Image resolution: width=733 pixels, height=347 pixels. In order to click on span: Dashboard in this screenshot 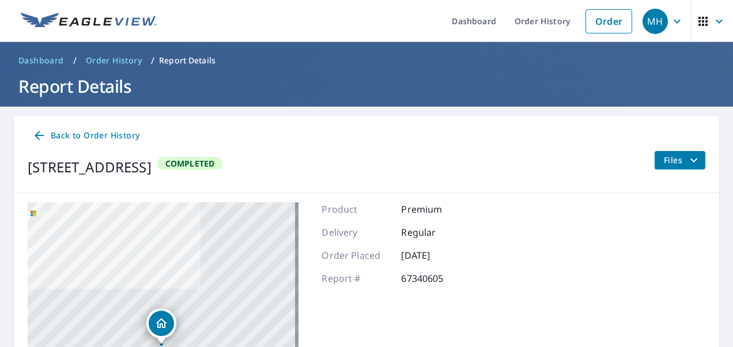, I will do `click(41, 61)`.